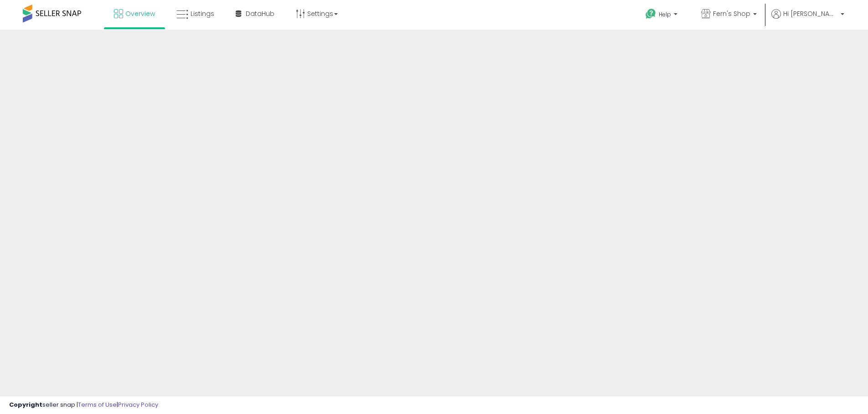 Image resolution: width=868 pixels, height=414 pixels. Describe the element at coordinates (662, 15) in the screenshot. I see `a: Help` at that location.